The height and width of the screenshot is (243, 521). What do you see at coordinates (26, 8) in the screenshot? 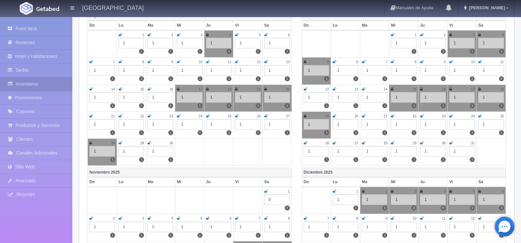
I see `img: Getabed` at bounding box center [26, 8].